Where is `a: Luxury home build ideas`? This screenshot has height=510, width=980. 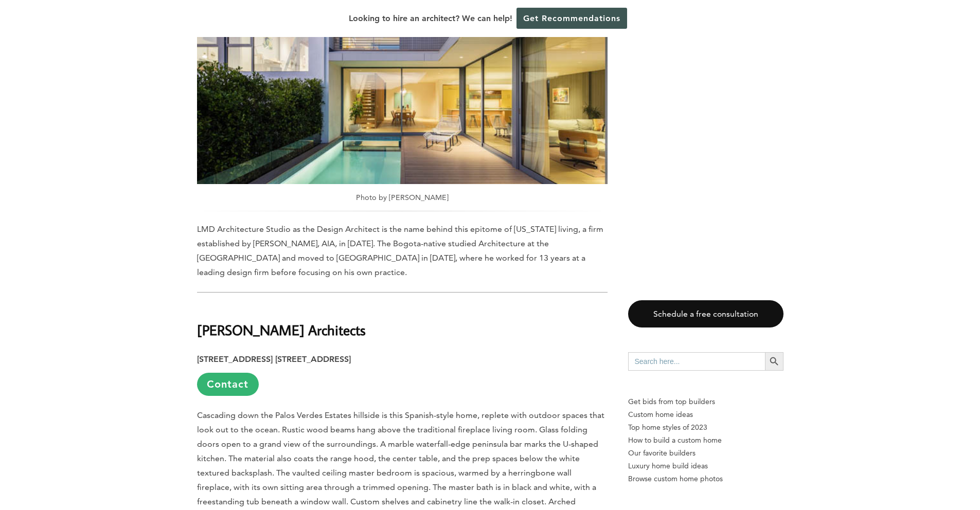 a: Luxury home build ideas is located at coordinates (706, 466).